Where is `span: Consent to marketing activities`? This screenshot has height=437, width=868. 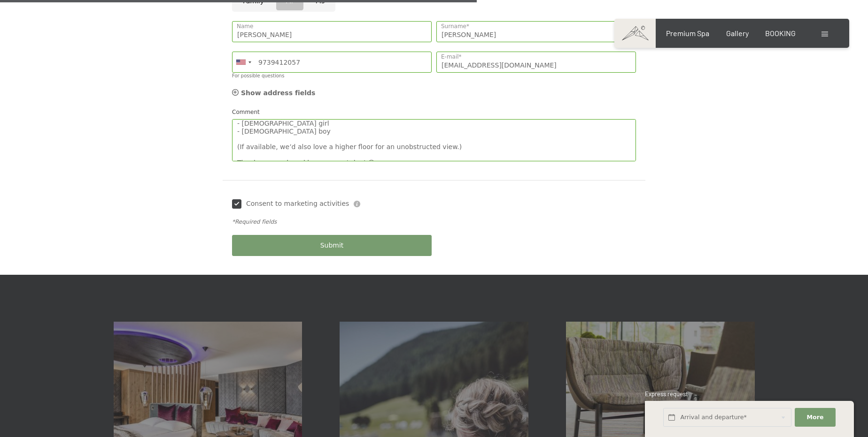
span: Consent to marketing activities is located at coordinates (297, 204).